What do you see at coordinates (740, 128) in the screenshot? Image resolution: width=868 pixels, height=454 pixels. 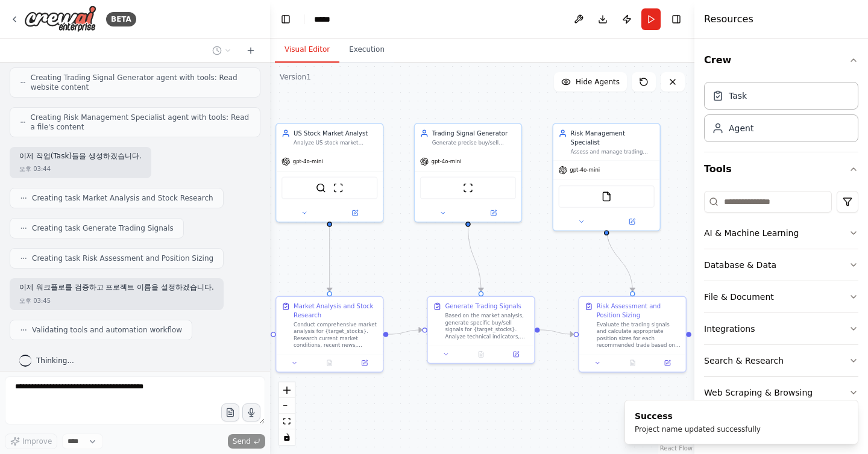 I see `div: Agent` at bounding box center [740, 128].